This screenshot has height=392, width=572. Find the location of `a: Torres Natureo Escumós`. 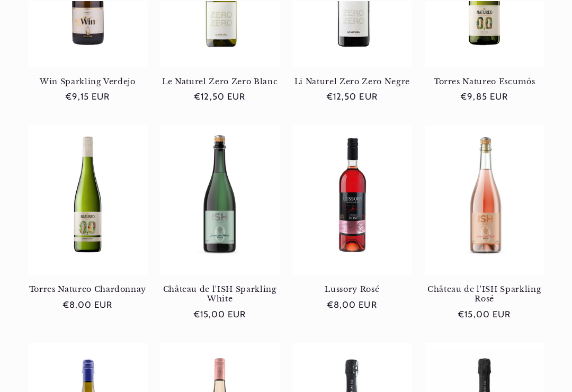

a: Torres Natureo Escumós is located at coordinates (484, 82).